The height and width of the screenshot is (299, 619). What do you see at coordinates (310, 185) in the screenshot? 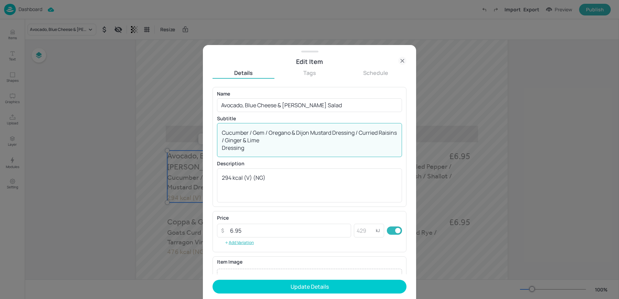
I see `textarea: 294 kcal (V) (NG)` at bounding box center [310, 185].